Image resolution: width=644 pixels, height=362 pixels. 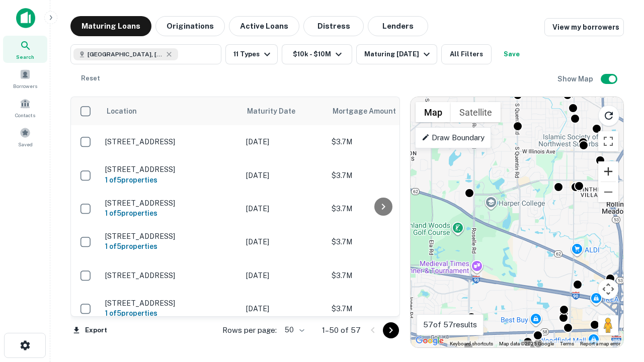 What do you see at coordinates (26, 18) in the screenshot?
I see `img: capitalize-icon.png` at bounding box center [26, 18].